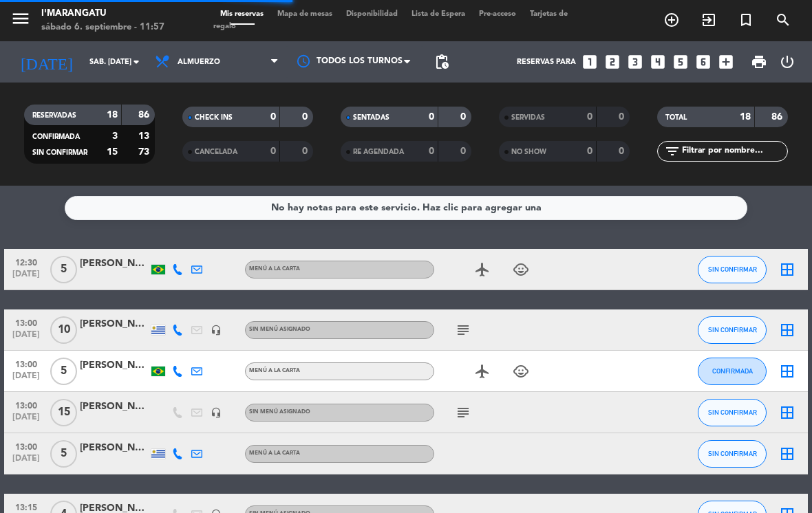 Image resolution: width=812 pixels, height=513 pixels. I want to click on i: filter_list, so click(672, 151).